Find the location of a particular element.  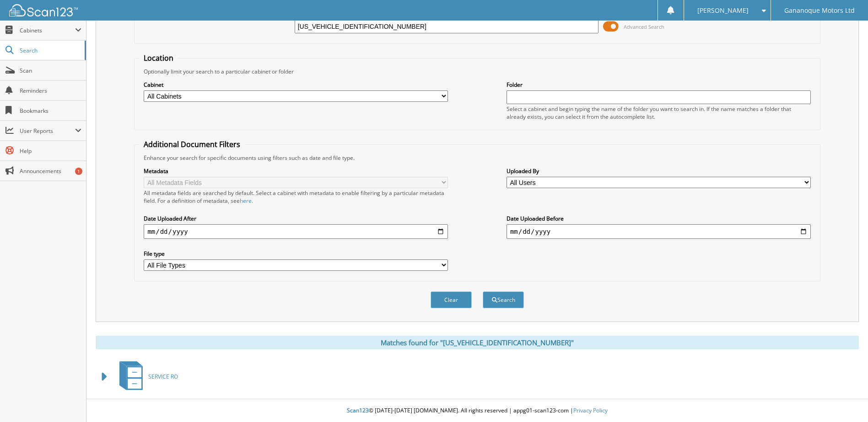

span: Advanced Search is located at coordinates (644, 26).